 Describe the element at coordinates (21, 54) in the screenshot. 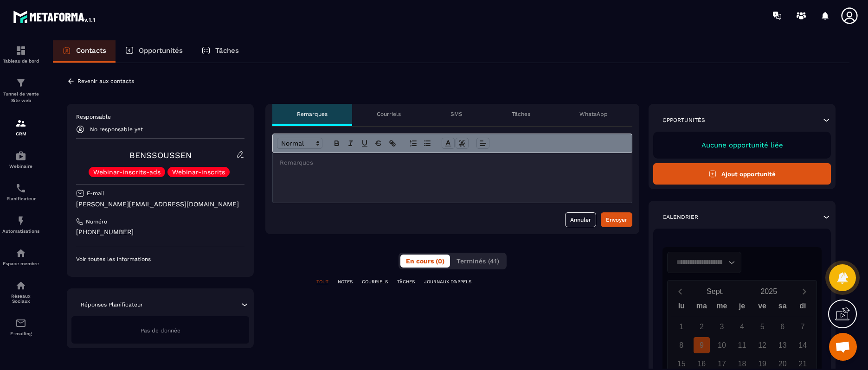

I see `a: formationformationTableau de bord` at that location.